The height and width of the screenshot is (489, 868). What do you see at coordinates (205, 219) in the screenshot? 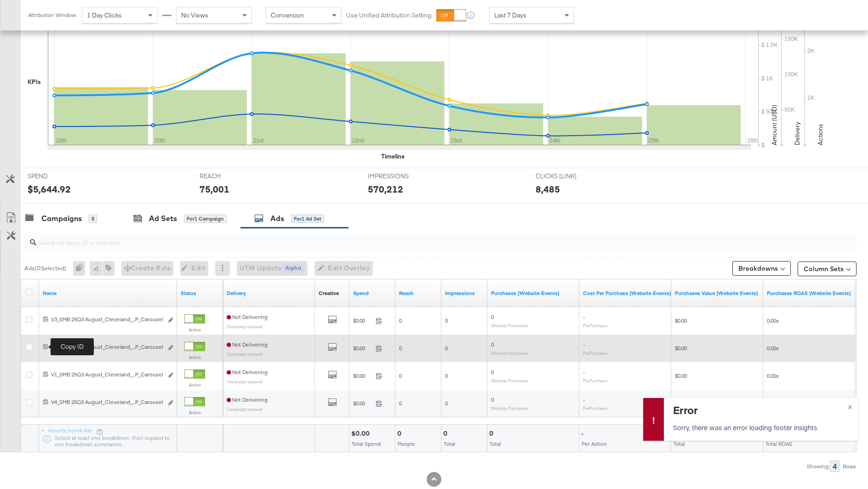
I see `div: for 1 Campaign` at bounding box center [205, 219].